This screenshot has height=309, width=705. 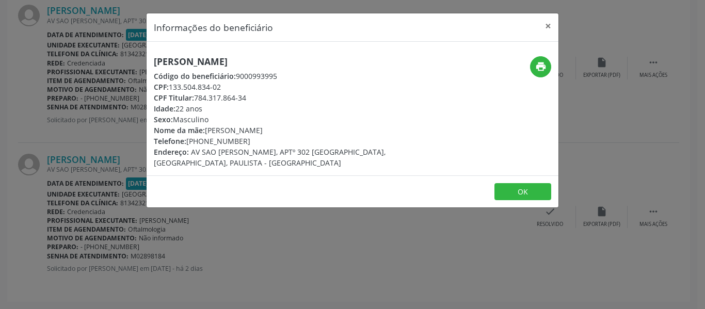 I want to click on span: CPF:, so click(x=161, y=87).